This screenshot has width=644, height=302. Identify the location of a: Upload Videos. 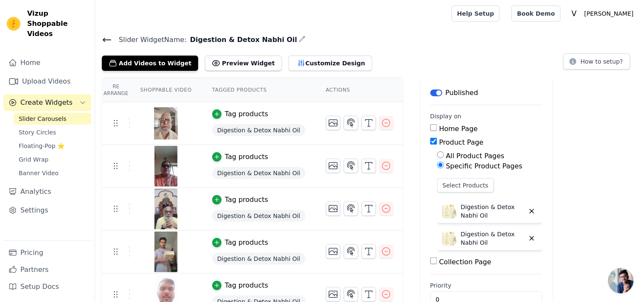
(47, 81).